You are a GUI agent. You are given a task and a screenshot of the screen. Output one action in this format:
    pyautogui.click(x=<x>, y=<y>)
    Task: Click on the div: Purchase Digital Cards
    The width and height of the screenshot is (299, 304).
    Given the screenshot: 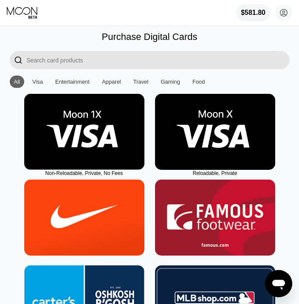 What is the action you would take?
    pyautogui.click(x=150, y=37)
    